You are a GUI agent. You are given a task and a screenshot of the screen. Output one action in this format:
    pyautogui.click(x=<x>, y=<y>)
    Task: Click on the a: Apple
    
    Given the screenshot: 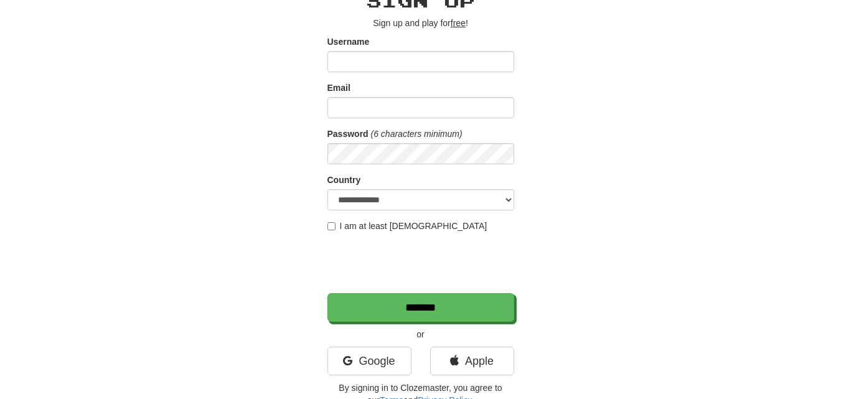 What is the action you would take?
    pyautogui.click(x=472, y=361)
    